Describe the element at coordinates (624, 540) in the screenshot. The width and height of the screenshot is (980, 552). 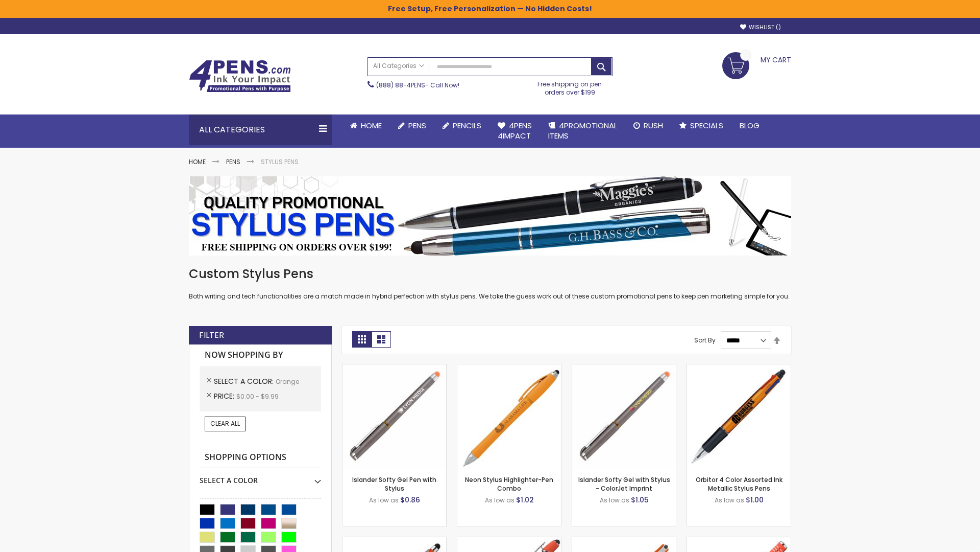
I see `a: Avendale Velvet Touch Stylus Gel Pen-Orange` at that location.